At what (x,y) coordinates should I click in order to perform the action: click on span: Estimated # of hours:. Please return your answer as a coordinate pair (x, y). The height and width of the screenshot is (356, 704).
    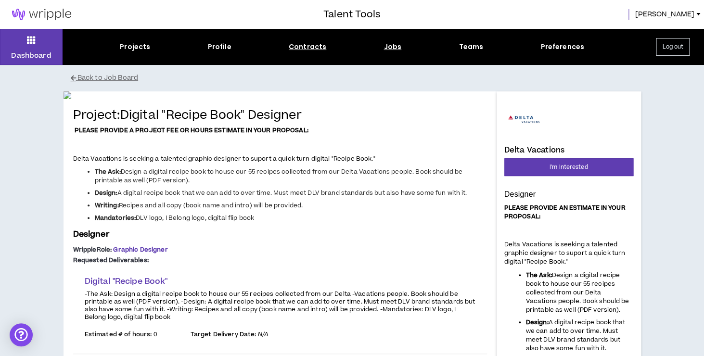
    Looking at the image, I should click on (118, 334).